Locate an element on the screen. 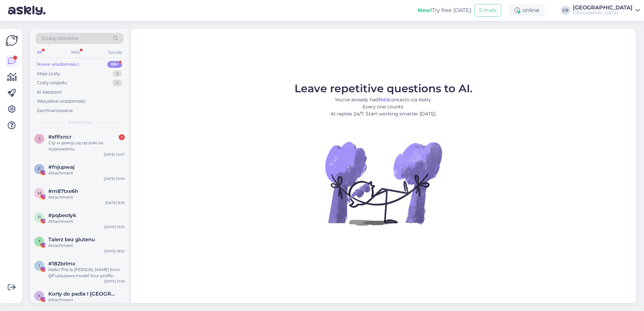 The height and width of the screenshot is (311, 644). span: Leave repetitive questions to AI. is located at coordinates (383, 88).